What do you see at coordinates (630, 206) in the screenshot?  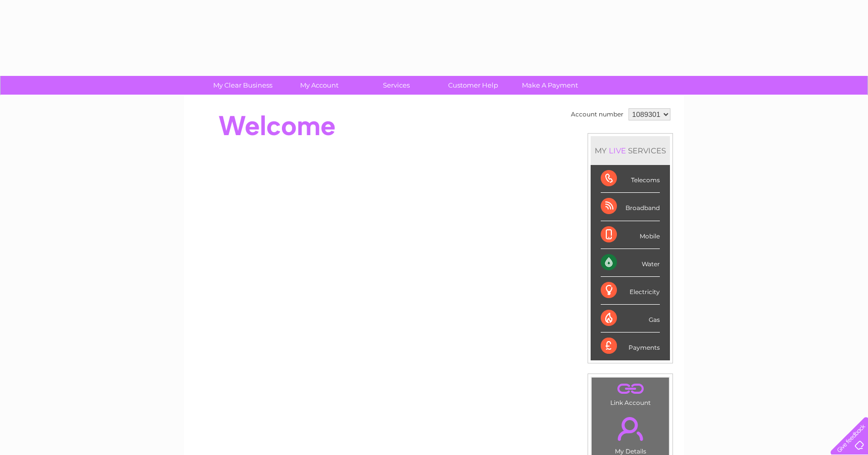 I see `div: Broadband` at bounding box center [630, 206].